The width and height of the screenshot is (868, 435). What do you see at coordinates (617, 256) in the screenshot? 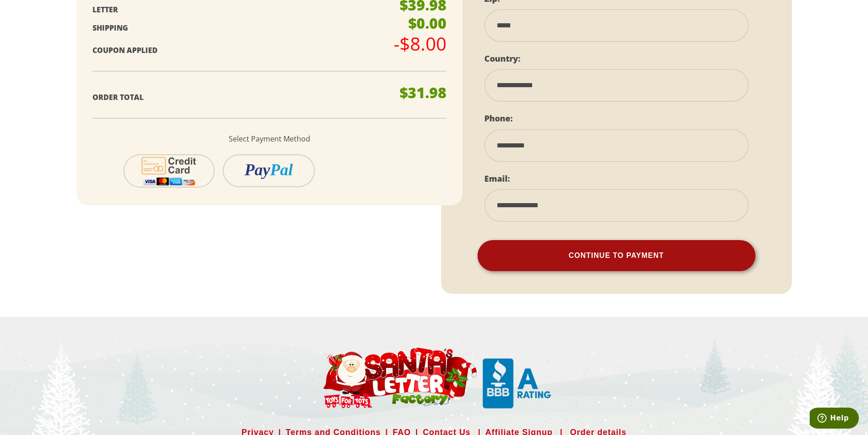
I see `button: Continue To Payment` at bounding box center [617, 256].